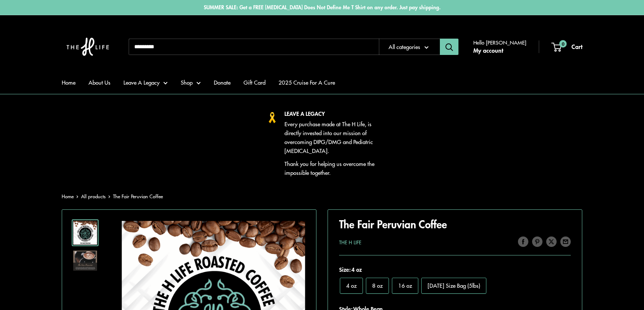 This screenshot has width=644, height=310. Describe the element at coordinates (145, 82) in the screenshot. I see `a: Leave A Legacy` at that location.